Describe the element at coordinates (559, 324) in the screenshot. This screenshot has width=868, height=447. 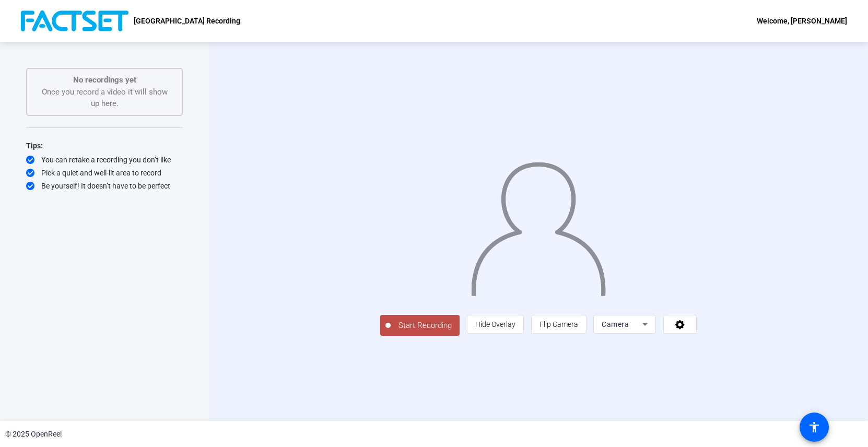
I see `span: Flip Camera` at that location.